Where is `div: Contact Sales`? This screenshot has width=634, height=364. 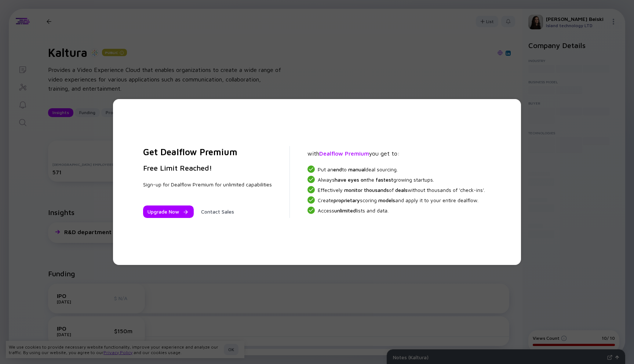 div: Contact Sales is located at coordinates (217, 212).